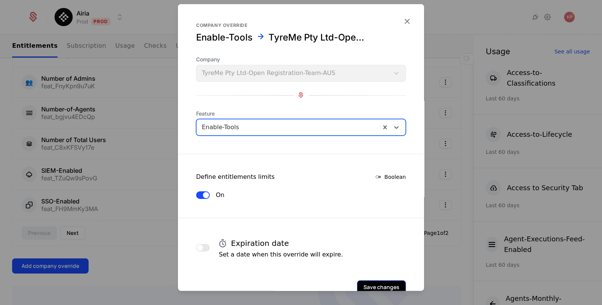 This screenshot has height=305, width=602. Describe the element at coordinates (395, 177) in the screenshot. I see `span: Boolean` at that location.